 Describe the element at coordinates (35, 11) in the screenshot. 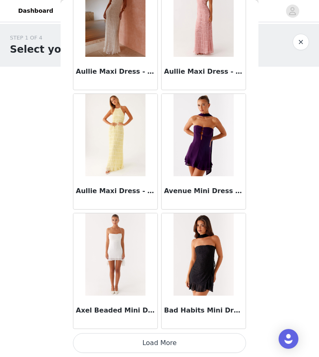

I see `a: Dashboard` at that location.